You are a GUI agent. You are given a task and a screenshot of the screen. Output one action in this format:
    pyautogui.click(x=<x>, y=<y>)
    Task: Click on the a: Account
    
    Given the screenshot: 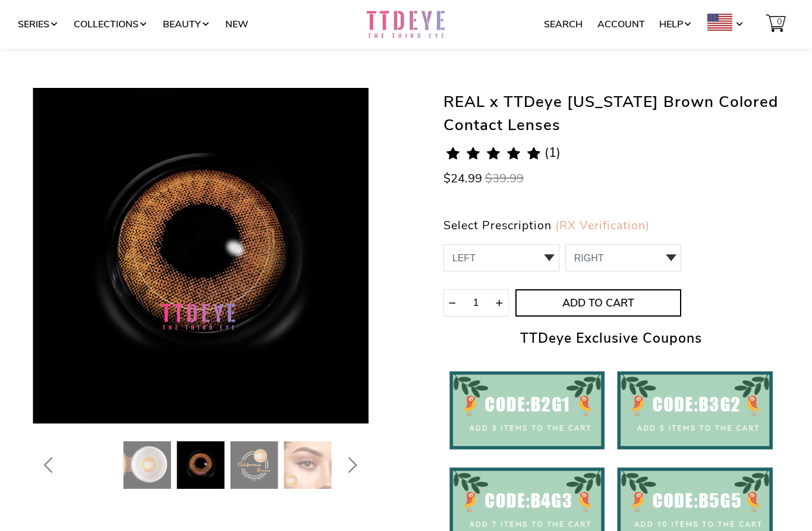 What is the action you would take?
    pyautogui.click(x=621, y=25)
    